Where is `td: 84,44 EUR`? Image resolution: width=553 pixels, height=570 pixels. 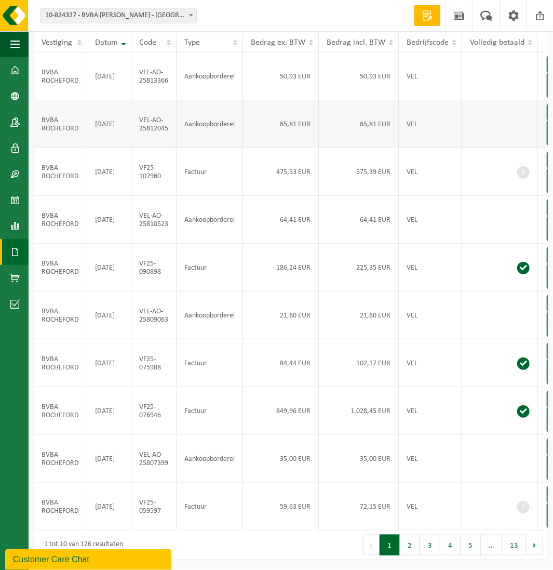 td: 84,44 EUR is located at coordinates (281, 363).